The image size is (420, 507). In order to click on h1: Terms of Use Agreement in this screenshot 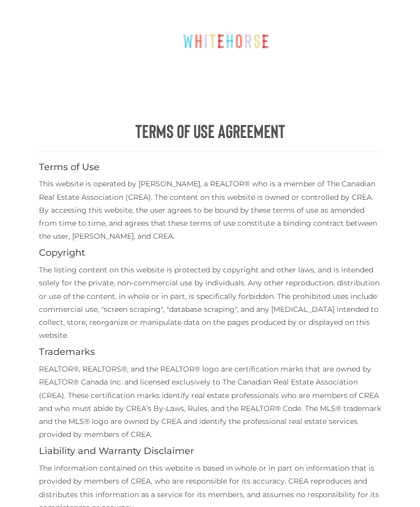, I will do `click(210, 130)`.